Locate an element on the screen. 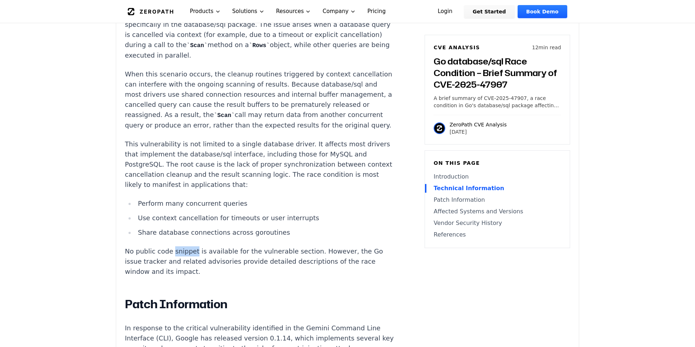  a: Technical Information is located at coordinates (497, 188).